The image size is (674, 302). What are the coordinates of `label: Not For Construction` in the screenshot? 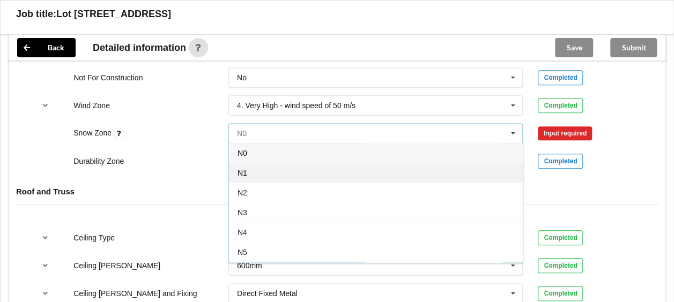 It's located at (108, 78).